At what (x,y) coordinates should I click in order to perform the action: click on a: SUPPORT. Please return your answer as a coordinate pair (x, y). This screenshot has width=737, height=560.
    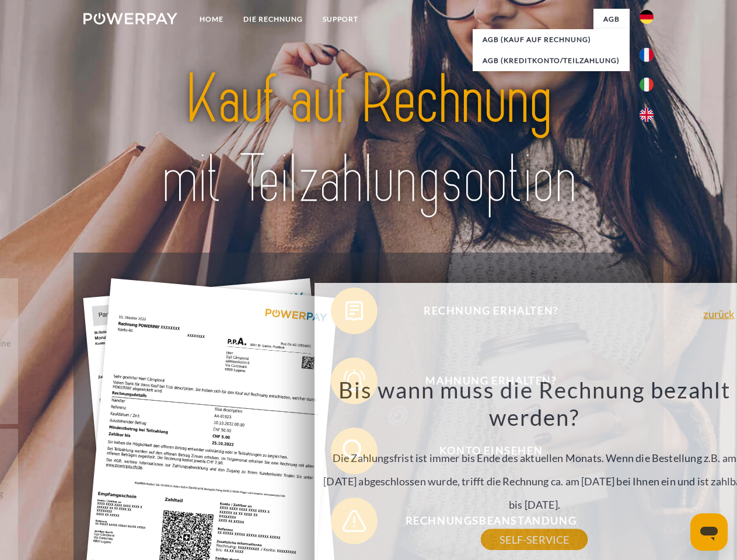
    Looking at the image, I should click on (340, 19).